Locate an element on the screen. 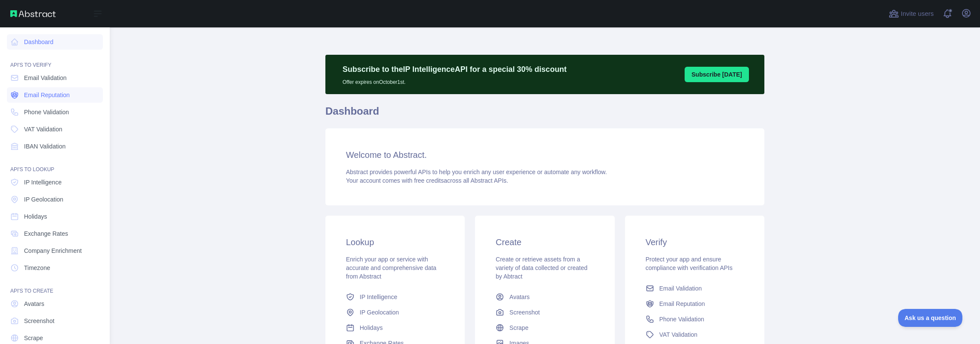 Image resolution: width=980 pixels, height=344 pixels. span: Abstract provides powerful APIs to help you enrich any user experience or automate any workflow. is located at coordinates (476, 172).